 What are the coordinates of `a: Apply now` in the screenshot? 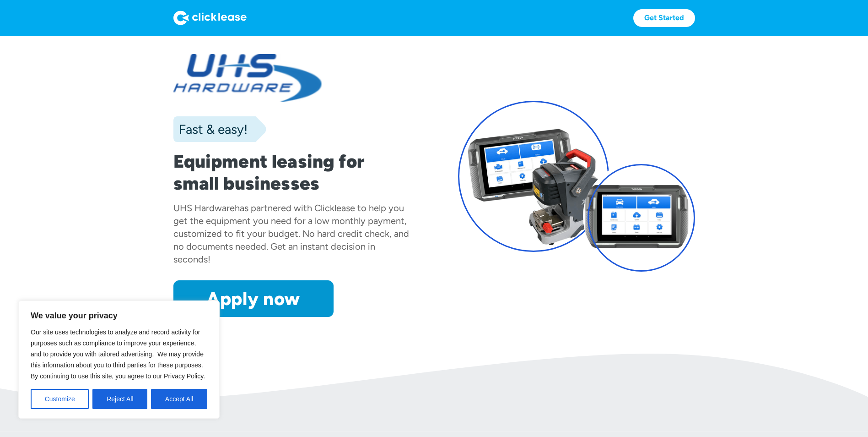 It's located at (253, 298).